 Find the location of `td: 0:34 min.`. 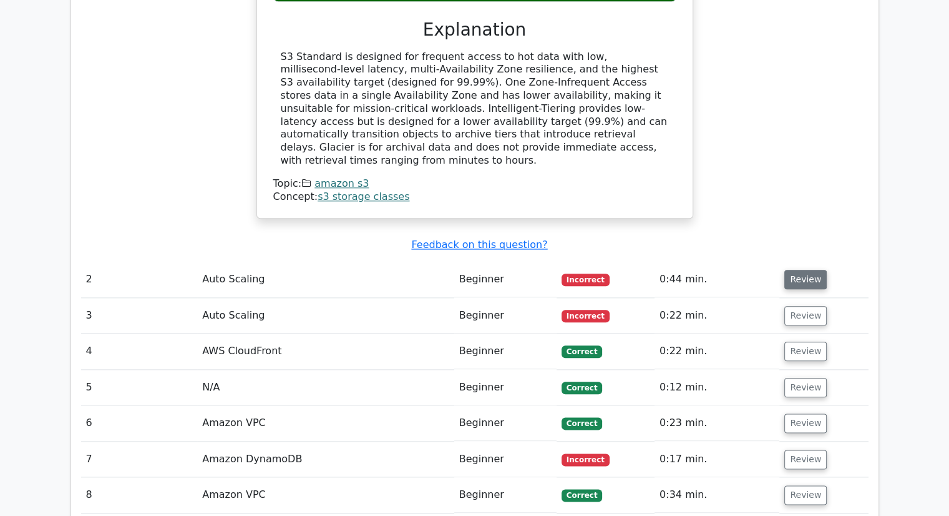

td: 0:34 min. is located at coordinates (717, 494).